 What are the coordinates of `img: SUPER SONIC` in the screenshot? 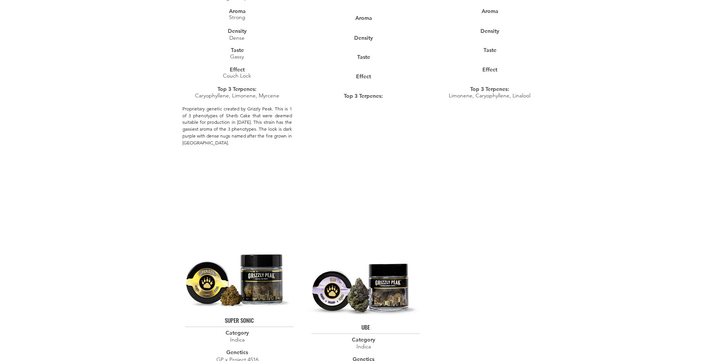 It's located at (235, 272).